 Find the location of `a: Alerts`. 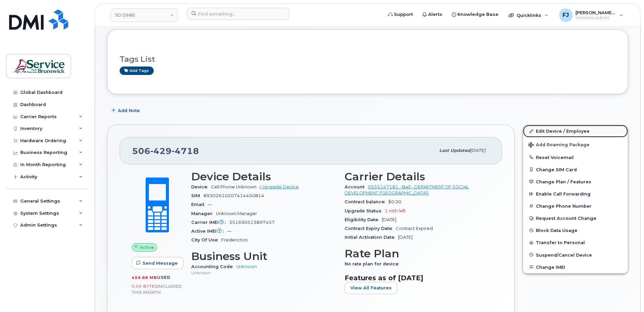

a: Alerts is located at coordinates (432, 14).